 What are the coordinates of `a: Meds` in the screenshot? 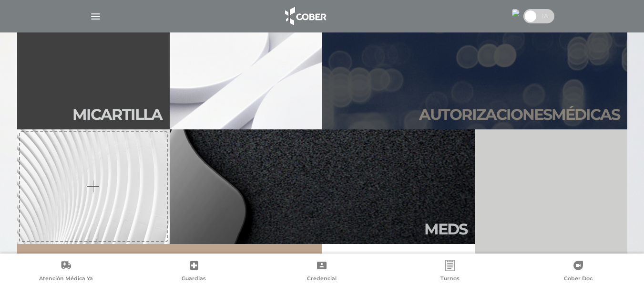 It's located at (323, 186).